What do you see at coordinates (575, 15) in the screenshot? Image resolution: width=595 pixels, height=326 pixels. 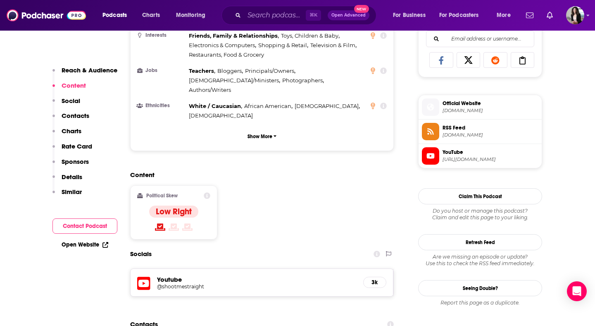 I see `img: User Profile` at bounding box center [575, 15].